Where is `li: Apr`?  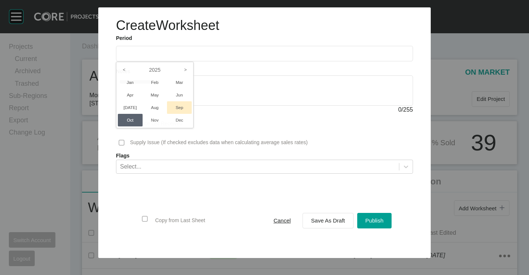 li: Apr is located at coordinates (130, 95).